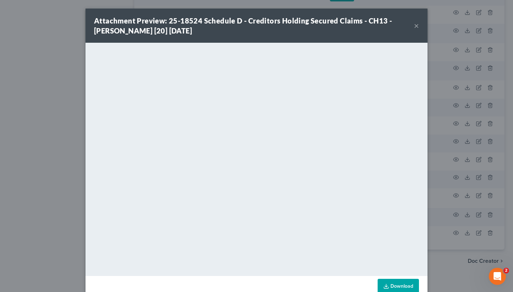  What do you see at coordinates (506, 271) in the screenshot?
I see `span: 2` at bounding box center [506, 271].